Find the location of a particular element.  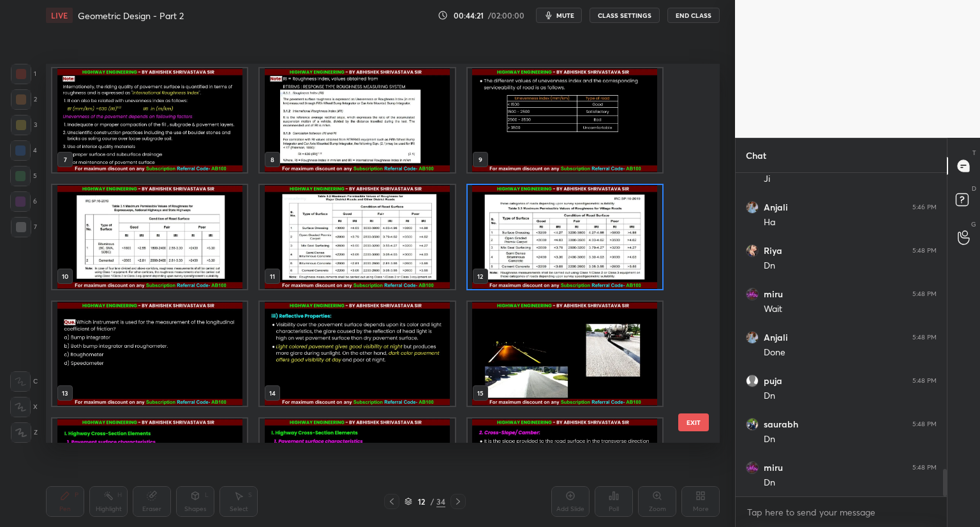

div: LIVE is located at coordinates (59, 15).